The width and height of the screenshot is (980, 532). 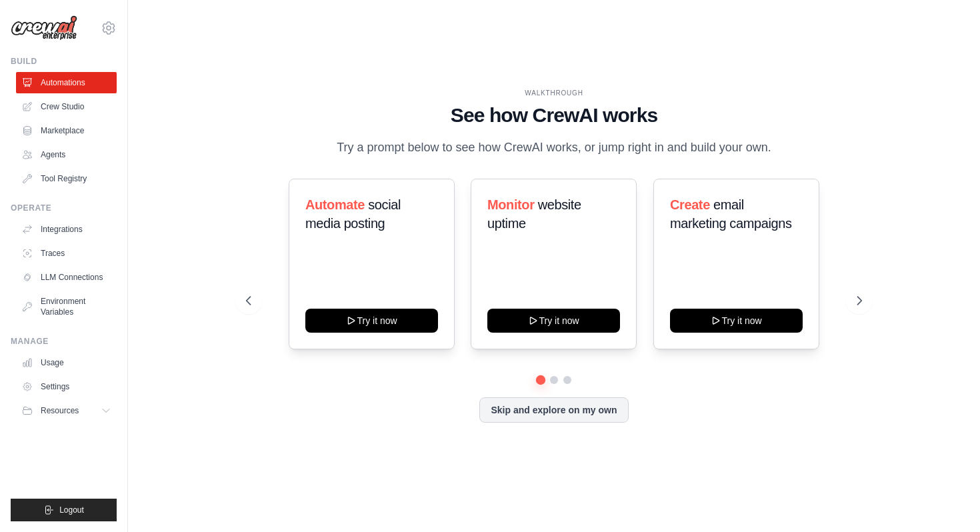 I want to click on span: Resources, so click(x=59, y=411).